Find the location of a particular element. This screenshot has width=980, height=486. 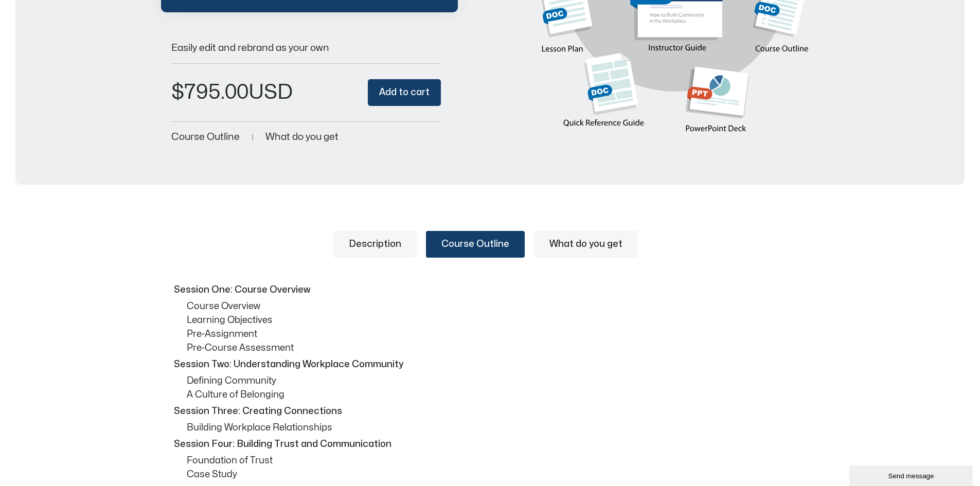

p: Defining Community is located at coordinates (498, 381).